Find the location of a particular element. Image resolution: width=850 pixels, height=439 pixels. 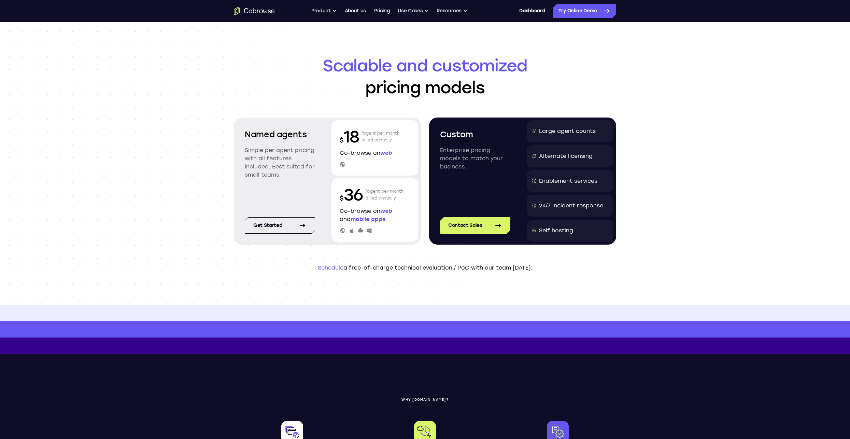

a: Go to the home page is located at coordinates (254, 11).